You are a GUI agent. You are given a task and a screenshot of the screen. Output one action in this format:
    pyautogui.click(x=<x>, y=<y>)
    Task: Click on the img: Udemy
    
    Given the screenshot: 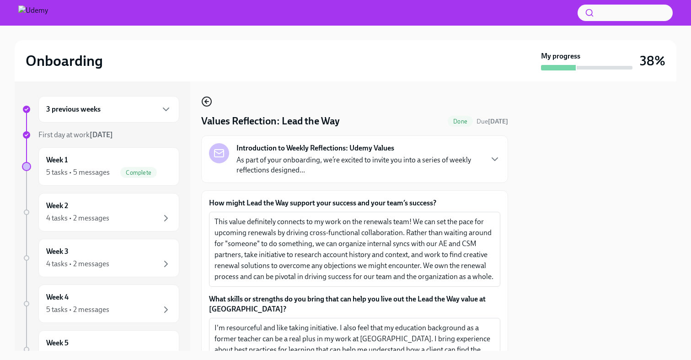 What is the action you would take?
    pyautogui.click(x=33, y=13)
    